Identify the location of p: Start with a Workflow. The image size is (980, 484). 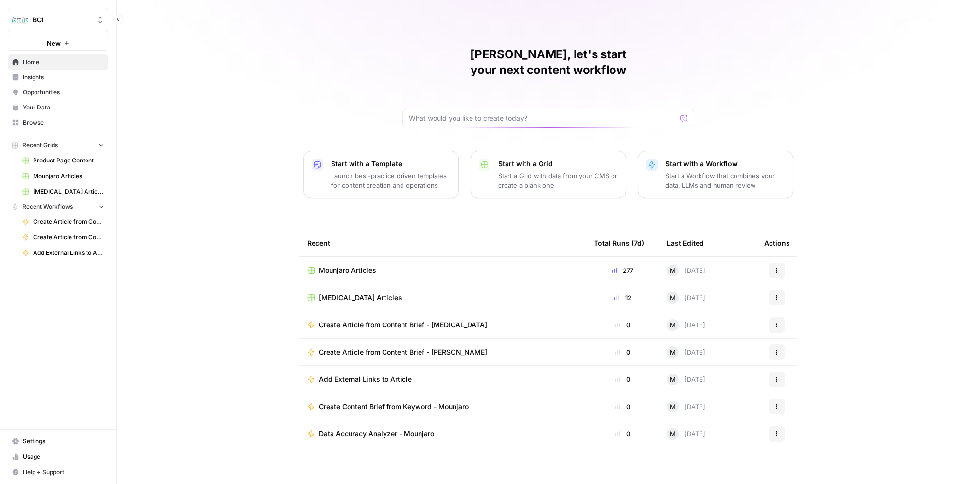
(725, 164).